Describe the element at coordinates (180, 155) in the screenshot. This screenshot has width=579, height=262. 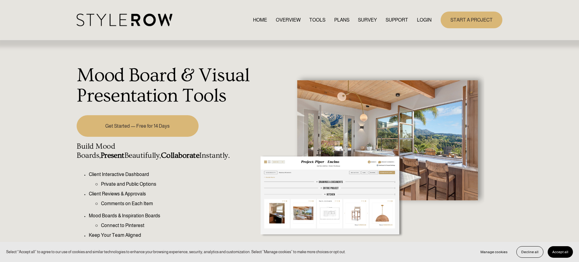
I see `strong: Collaborate` at that location.